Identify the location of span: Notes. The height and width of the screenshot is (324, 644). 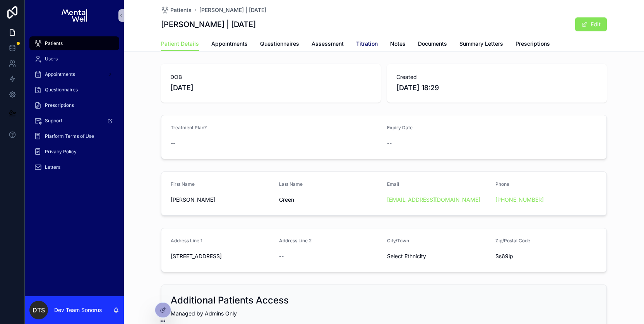
(398, 44).